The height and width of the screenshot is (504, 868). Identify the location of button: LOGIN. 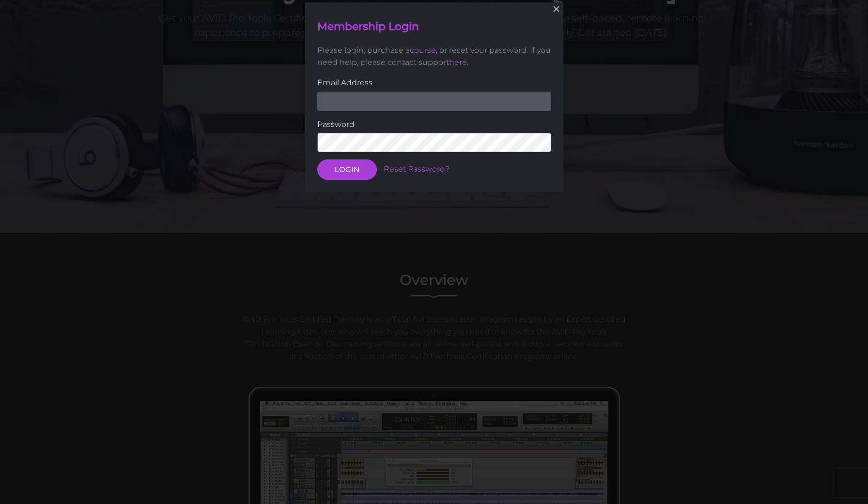
(347, 170).